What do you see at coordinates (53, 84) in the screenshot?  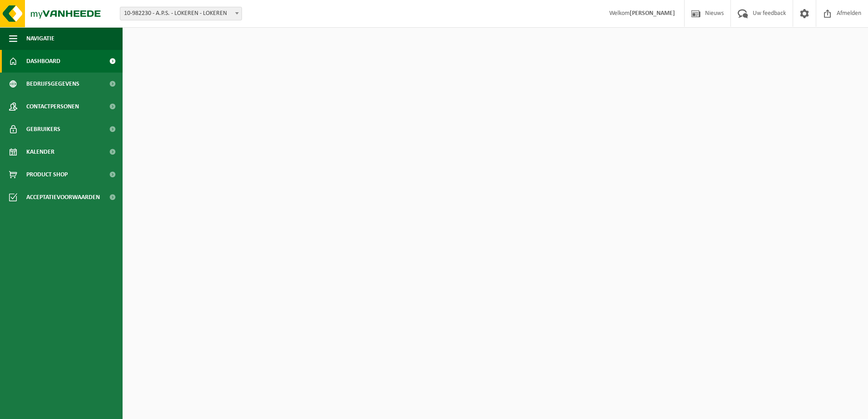 I see `span: Bedrijfsgegevens` at bounding box center [53, 84].